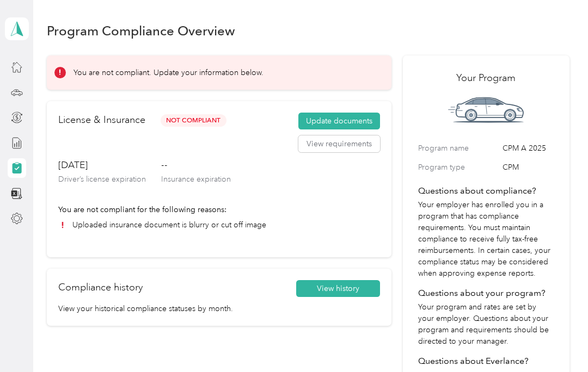 This screenshot has width=588, height=372. Describe the element at coordinates (219, 225) in the screenshot. I see `li: Uploaded insurance document is blurry or cut off image` at that location.